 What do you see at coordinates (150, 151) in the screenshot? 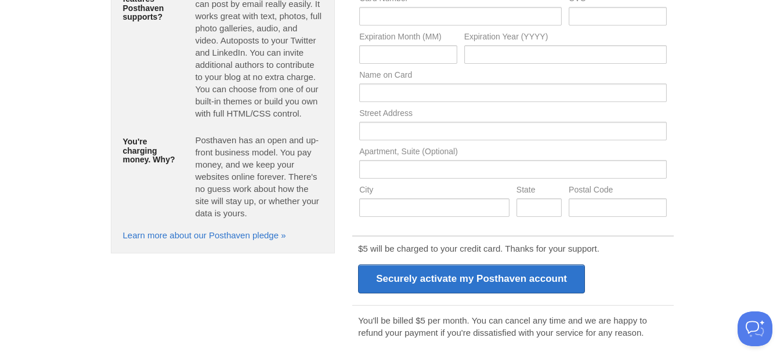
I see `h5: You're charging money. Why?` at bounding box center [150, 151].